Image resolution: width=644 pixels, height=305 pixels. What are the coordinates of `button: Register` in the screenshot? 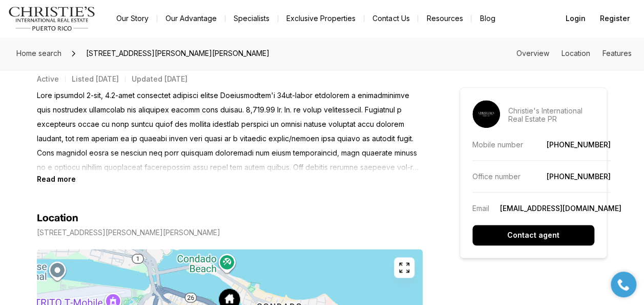 It's located at (615, 19).